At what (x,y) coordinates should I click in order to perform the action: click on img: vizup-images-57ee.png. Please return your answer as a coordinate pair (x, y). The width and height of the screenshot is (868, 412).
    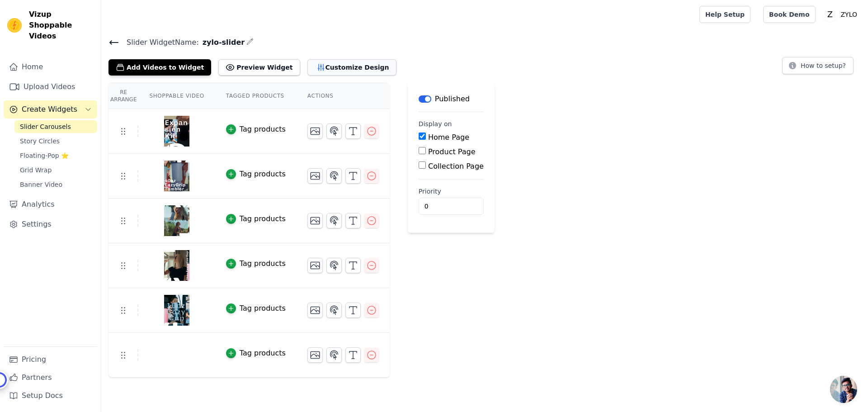
    Looking at the image, I should click on (177, 310).